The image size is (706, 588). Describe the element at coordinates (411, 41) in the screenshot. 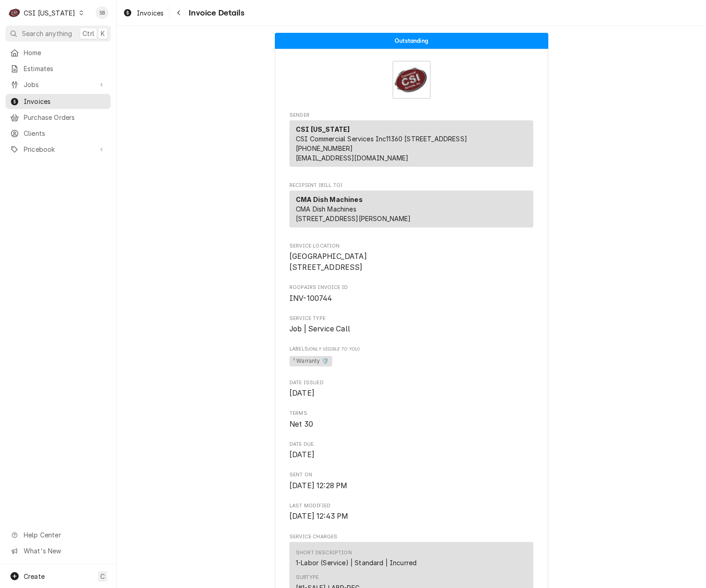

I see `span: Outstanding` at that location.